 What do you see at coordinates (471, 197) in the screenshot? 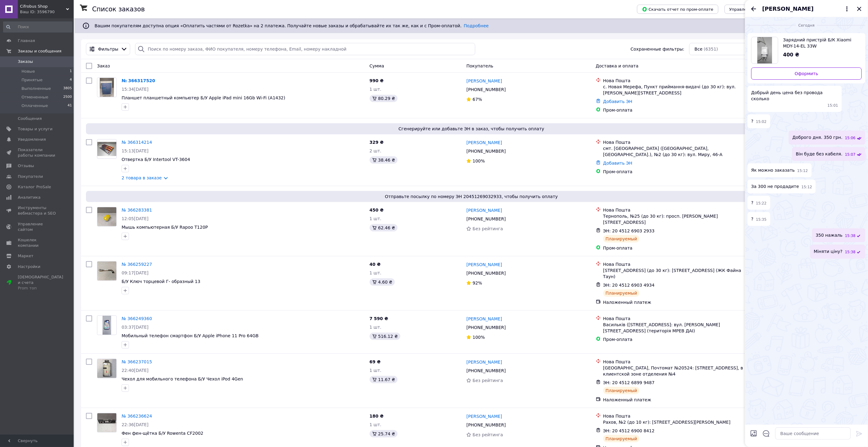
I see `span: Отправьте посылку по номеру ЭН 20451269032933, чтобы получить оплату` at bounding box center [471, 197].